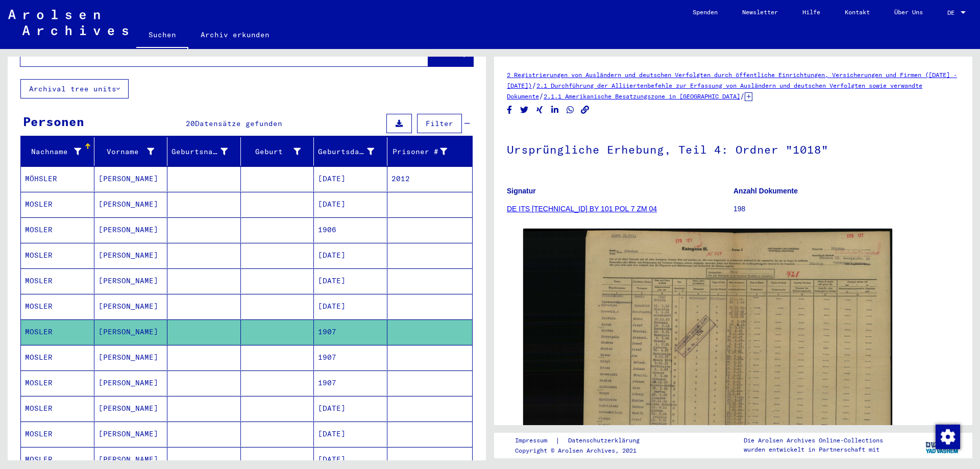 This screenshot has height=469, width=980. I want to click on p: Copyright © Arolsen Archives, 2021, so click(584, 450).